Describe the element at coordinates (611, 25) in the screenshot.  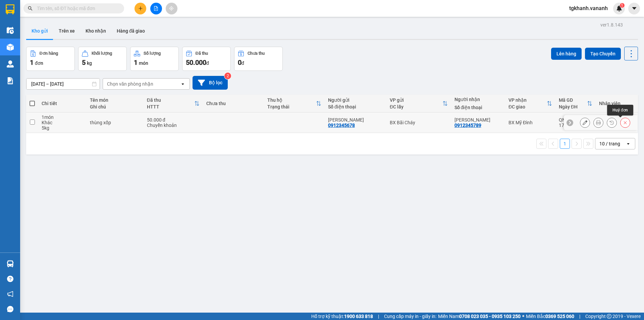
I see `div: ver 1.8.143` at that location.